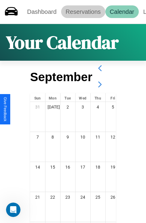  What do you see at coordinates (83, 12) in the screenshot?
I see `a: Reservations` at bounding box center [83, 12].